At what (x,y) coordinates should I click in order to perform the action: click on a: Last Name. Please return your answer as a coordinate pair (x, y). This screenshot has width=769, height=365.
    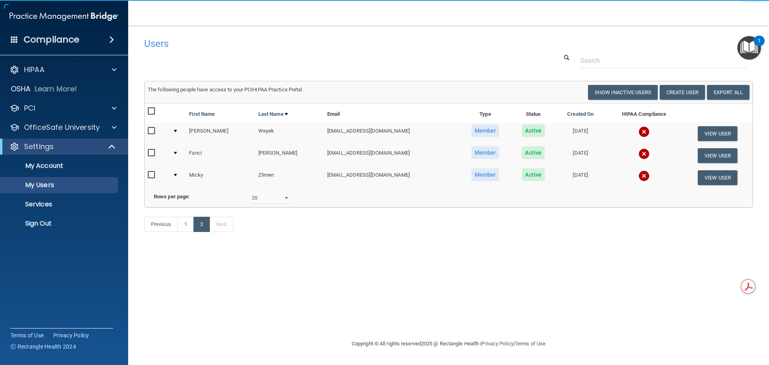
    Looking at the image, I should click on (273, 114).